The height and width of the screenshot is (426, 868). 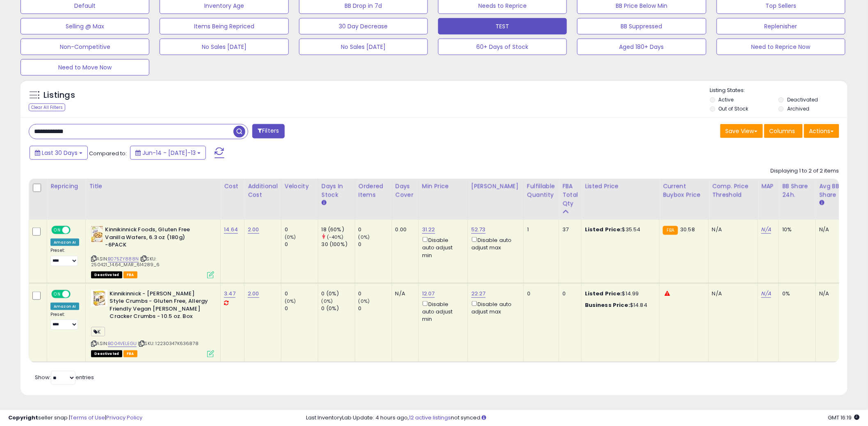 What do you see at coordinates (798, 109) in the screenshot?
I see `label: Archived` at bounding box center [798, 109].